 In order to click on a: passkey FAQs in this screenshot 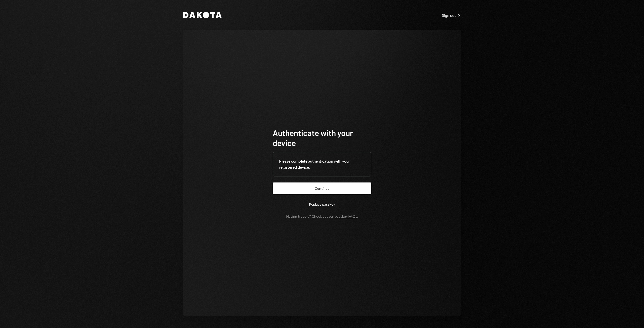, I will do `click(346, 216)`.